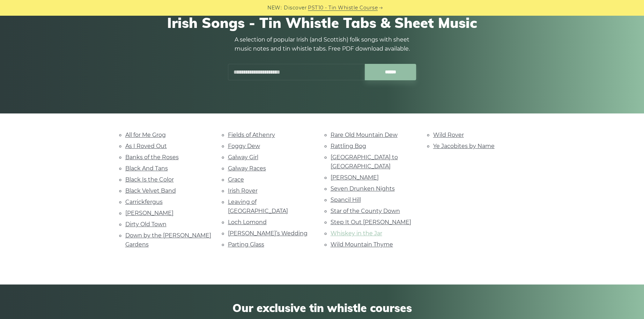 This screenshot has height=319, width=644. What do you see at coordinates (296, 8) in the screenshot?
I see `span: Discover` at bounding box center [296, 8].